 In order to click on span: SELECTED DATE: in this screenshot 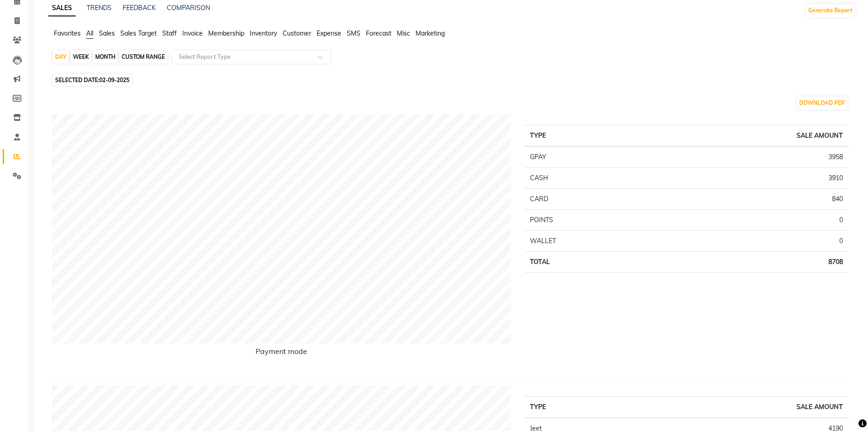, I will do `click(92, 80)`.